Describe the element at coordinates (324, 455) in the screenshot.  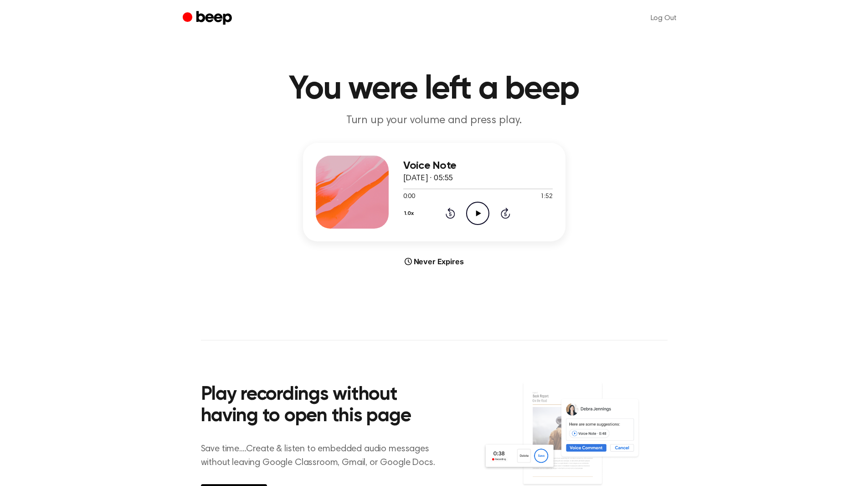
I see `p: Save time....Create & listen to embedded audio messages without leaving Google Classroom, Gmail, ...` at that location.